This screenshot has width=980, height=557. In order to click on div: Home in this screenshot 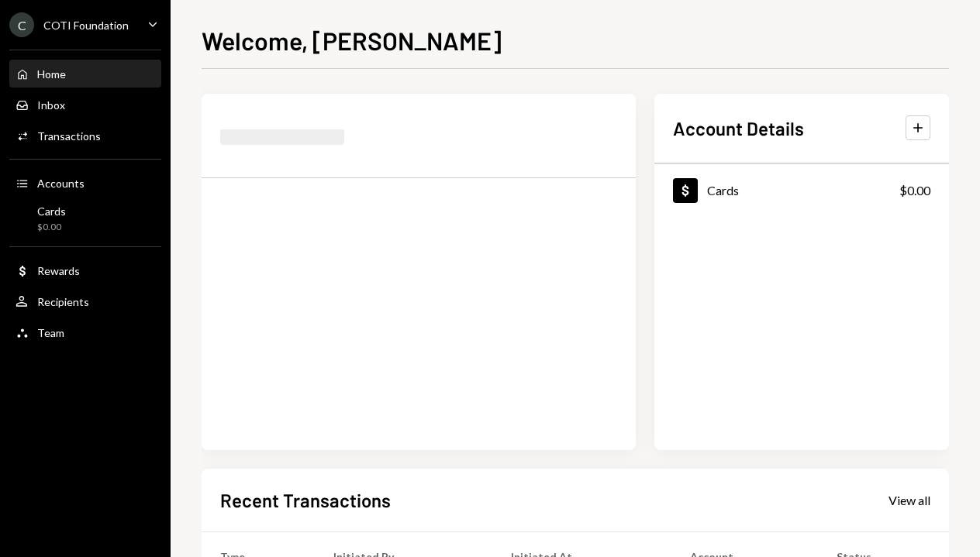, I will do `click(51, 74)`.